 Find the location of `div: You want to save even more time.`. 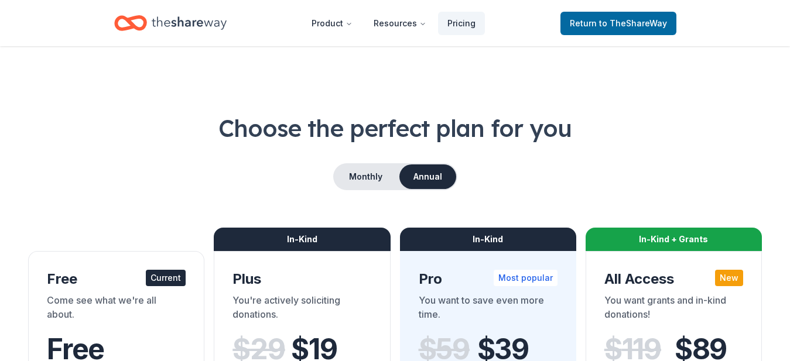

div: You want to save even more time. is located at coordinates (488, 310).